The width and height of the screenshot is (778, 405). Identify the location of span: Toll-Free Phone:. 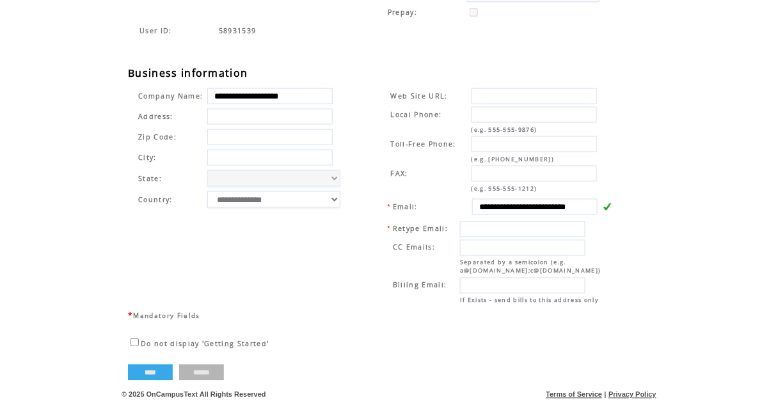
(424, 144).